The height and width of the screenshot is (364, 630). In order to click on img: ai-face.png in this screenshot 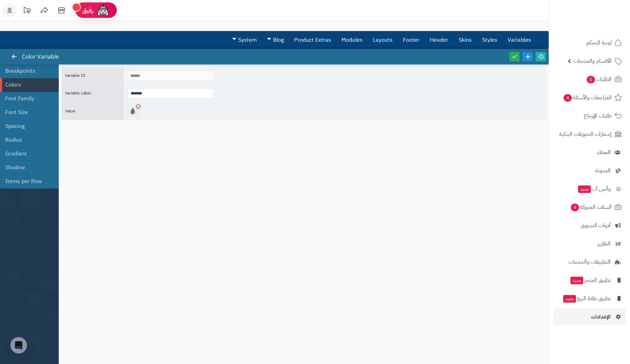, I will do `click(103, 10)`.